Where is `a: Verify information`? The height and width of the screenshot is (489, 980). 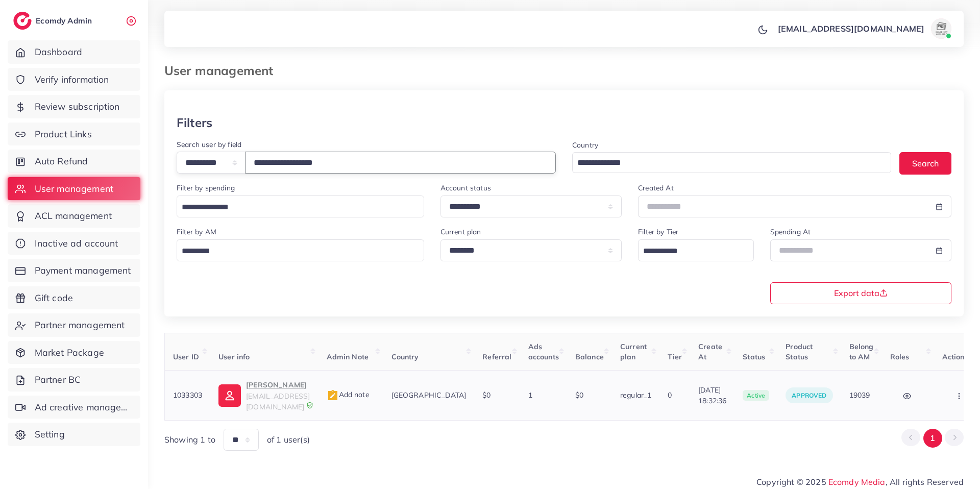
a: Verify information is located at coordinates (74, 80).